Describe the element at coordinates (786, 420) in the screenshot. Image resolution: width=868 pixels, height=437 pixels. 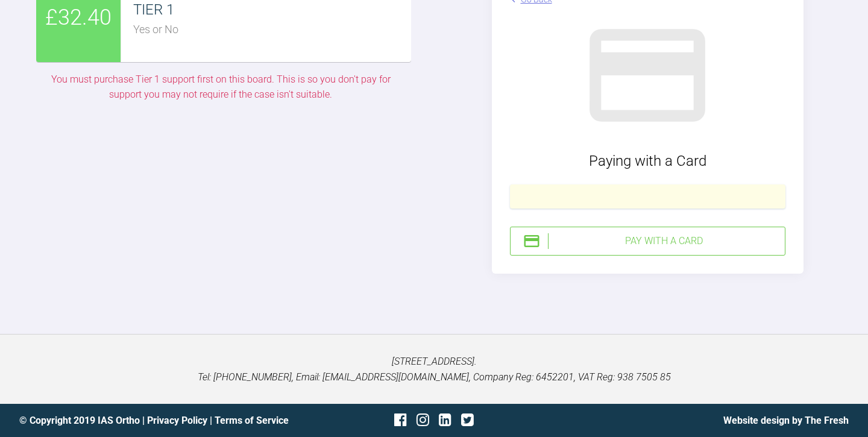
I see `a: Website design by The Fresh` at that location.